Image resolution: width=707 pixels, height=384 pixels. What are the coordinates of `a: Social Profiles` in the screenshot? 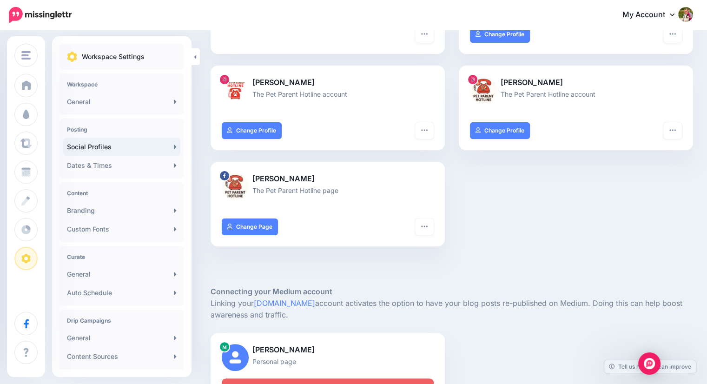 It's located at (122, 147).